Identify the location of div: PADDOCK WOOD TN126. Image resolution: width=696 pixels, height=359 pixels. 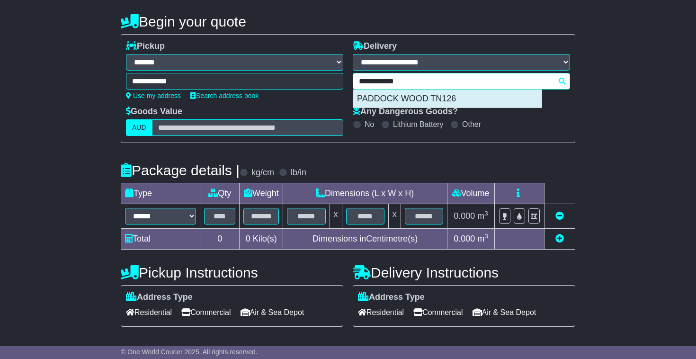
(448, 99).